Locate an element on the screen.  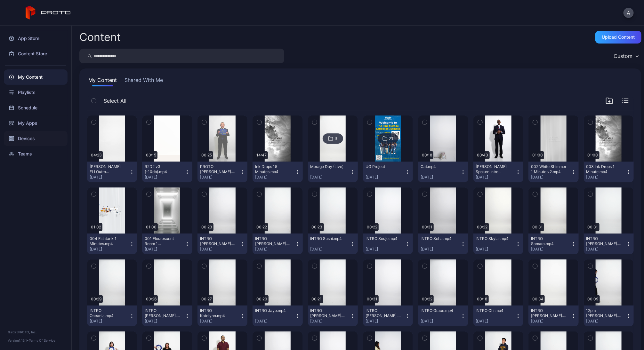
div: Devices is located at coordinates (35, 139).